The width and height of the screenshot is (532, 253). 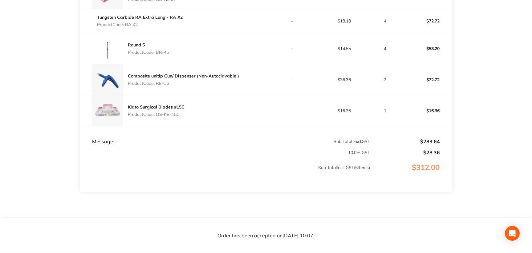 I want to click on img: Y2MwcWZiZA, so click(x=107, y=80).